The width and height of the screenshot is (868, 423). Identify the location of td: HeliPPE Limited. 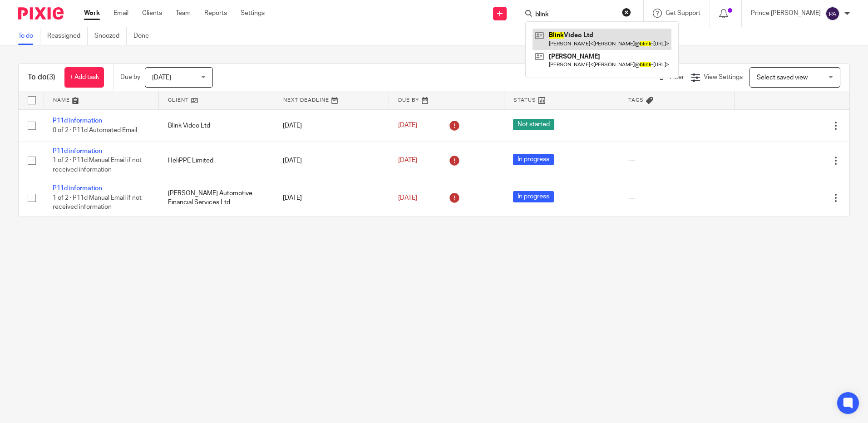
(217, 160).